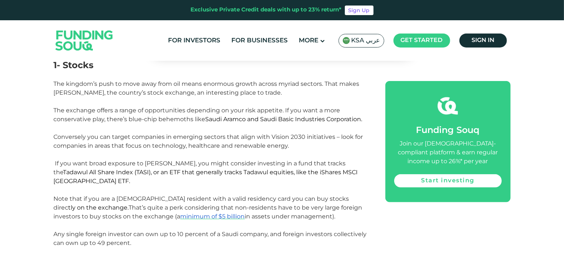  I want to click on a: Start investing, so click(448, 181).